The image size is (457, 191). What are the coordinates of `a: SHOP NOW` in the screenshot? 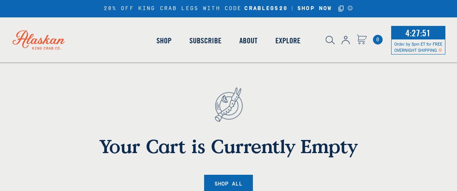 It's located at (314, 9).